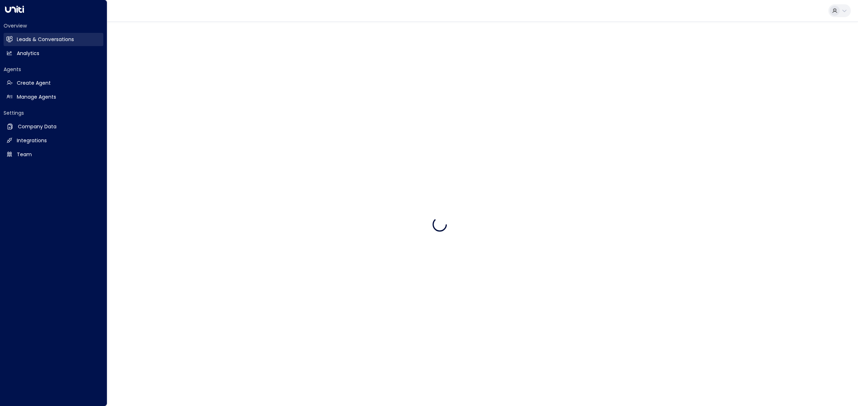 The image size is (858, 406). What do you see at coordinates (53, 26) in the screenshot?
I see `h2: Overview` at bounding box center [53, 26].